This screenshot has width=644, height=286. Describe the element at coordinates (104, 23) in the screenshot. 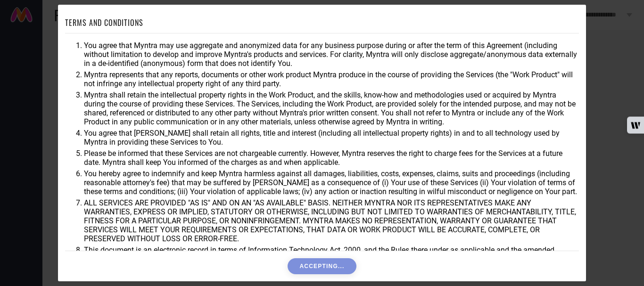

I see `h1: TERMS AND CONDITIONS` at that location.